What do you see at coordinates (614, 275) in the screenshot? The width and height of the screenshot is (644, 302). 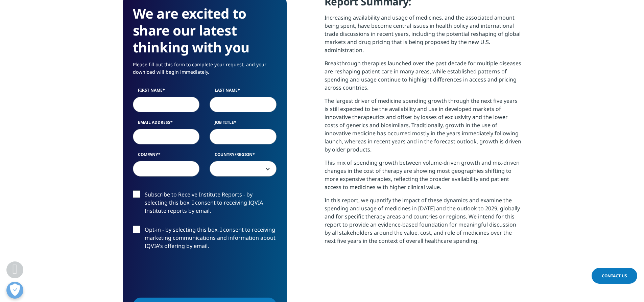 I see `span: Contact Us` at bounding box center [614, 275].